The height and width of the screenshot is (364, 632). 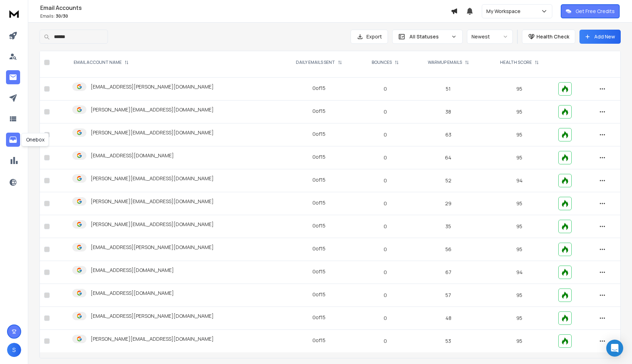 What do you see at coordinates (246, 16) in the screenshot?
I see `p: Emails :` at bounding box center [246, 16].